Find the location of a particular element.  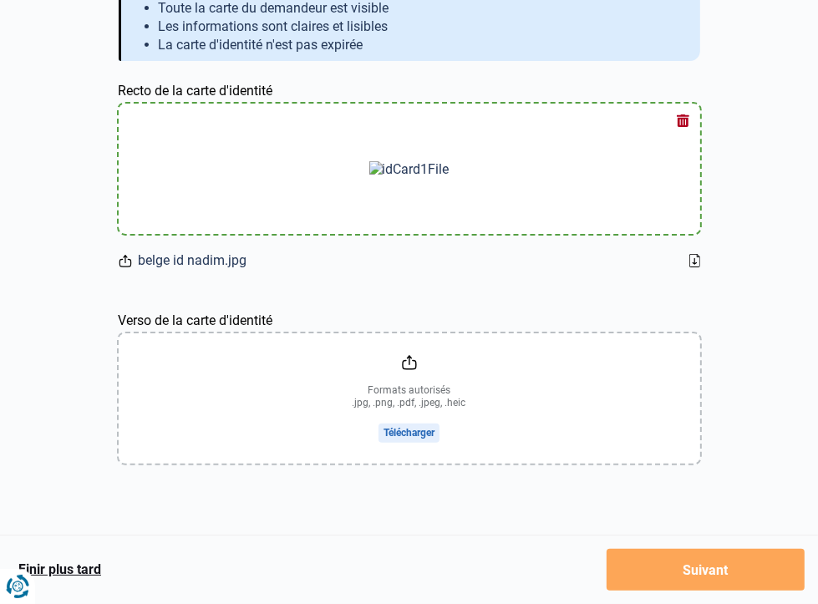

li: La carte d'identité n'est pas expirée is located at coordinates (423, 44).